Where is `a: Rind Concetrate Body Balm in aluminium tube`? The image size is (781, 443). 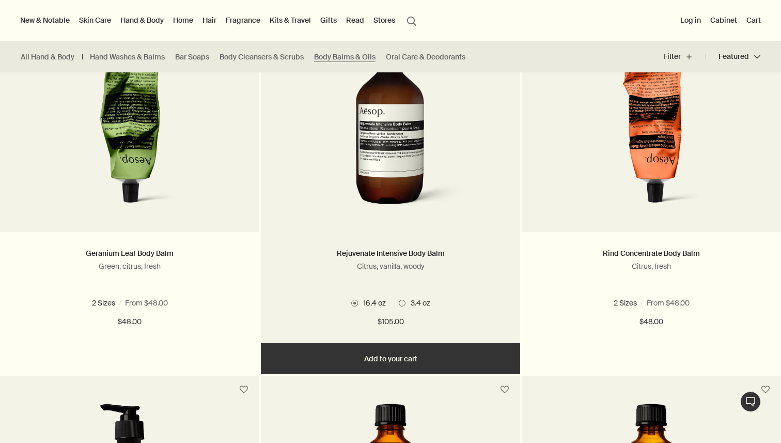 a: Rind Concetrate Body Balm in aluminium tube is located at coordinates (652, 129).